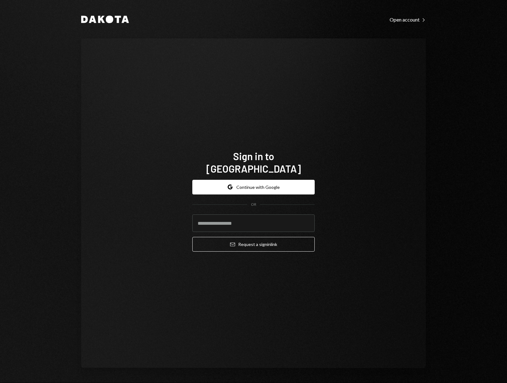  Describe the element at coordinates (253, 187) in the screenshot. I see `button: Continue with Google` at that location.